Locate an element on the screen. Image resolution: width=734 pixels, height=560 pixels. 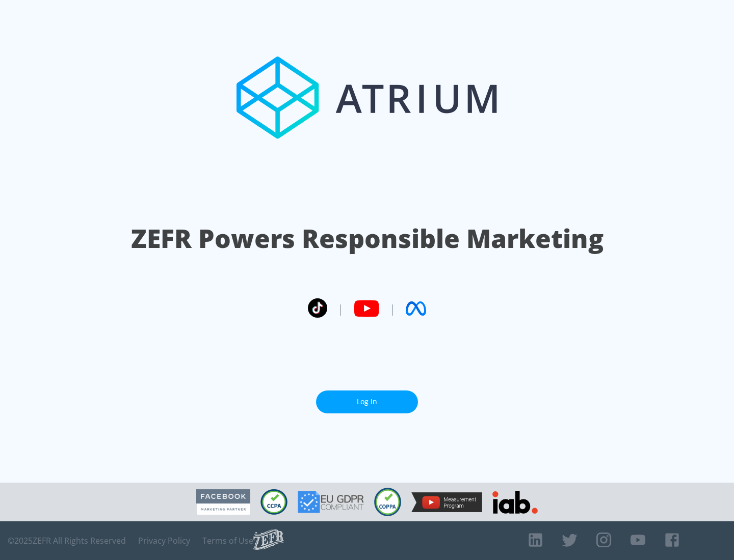
img: GDPR Compliant is located at coordinates (331, 502).